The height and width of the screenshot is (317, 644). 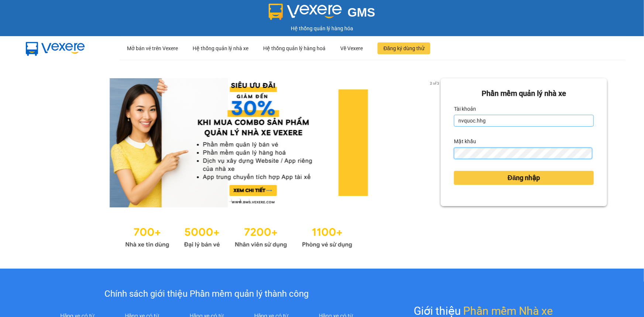 What do you see at coordinates (465, 141) in the screenshot?
I see `label: Mật khẩu` at bounding box center [465, 141].